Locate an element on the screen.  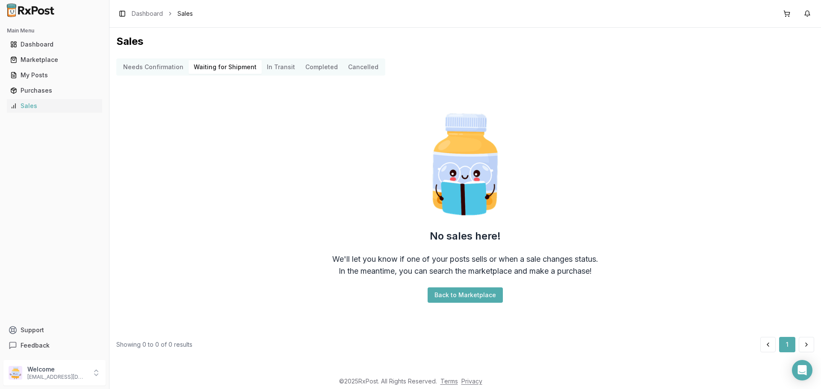
a: My Posts is located at coordinates (54, 75).